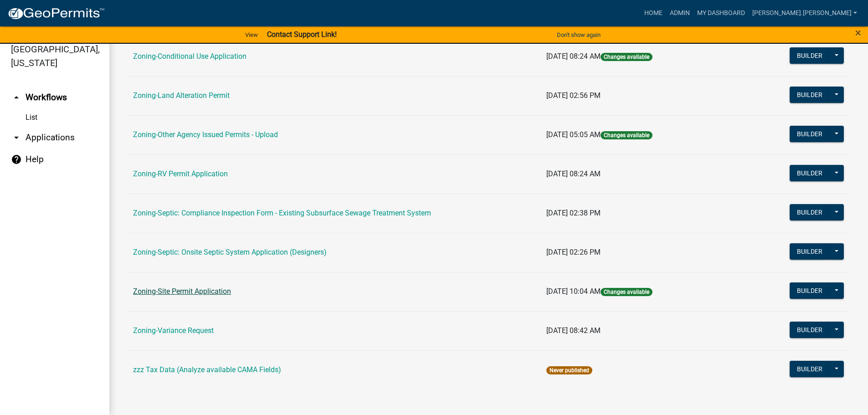 Image resolution: width=868 pixels, height=415 pixels. What do you see at coordinates (16, 138) in the screenshot?
I see `i: arrow_drop_down` at bounding box center [16, 138].